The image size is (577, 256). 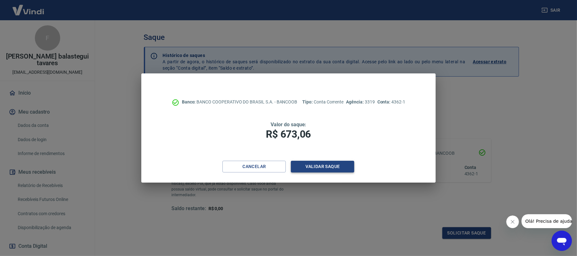 What do you see at coordinates (360, 102) in the screenshot?
I see `p: 3319` at bounding box center [360, 102].